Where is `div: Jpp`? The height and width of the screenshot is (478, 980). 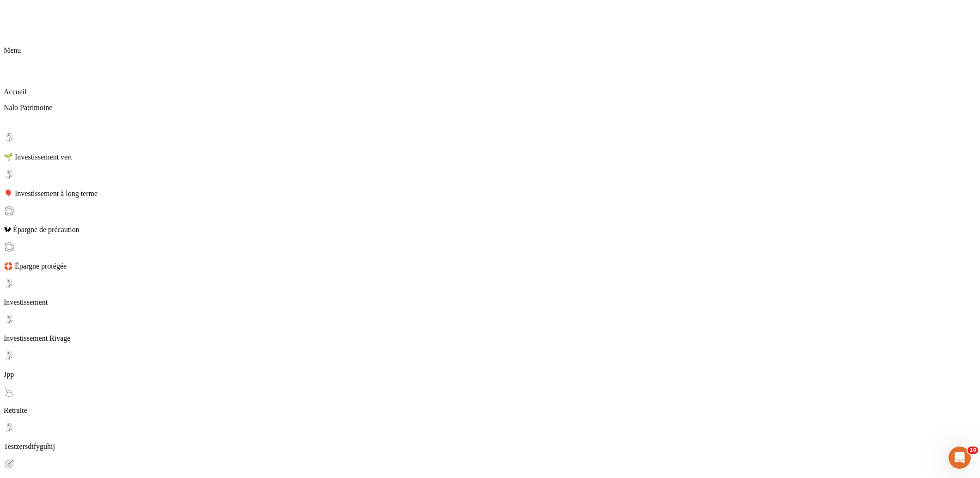
div: Jpp is located at coordinates (490, 365).